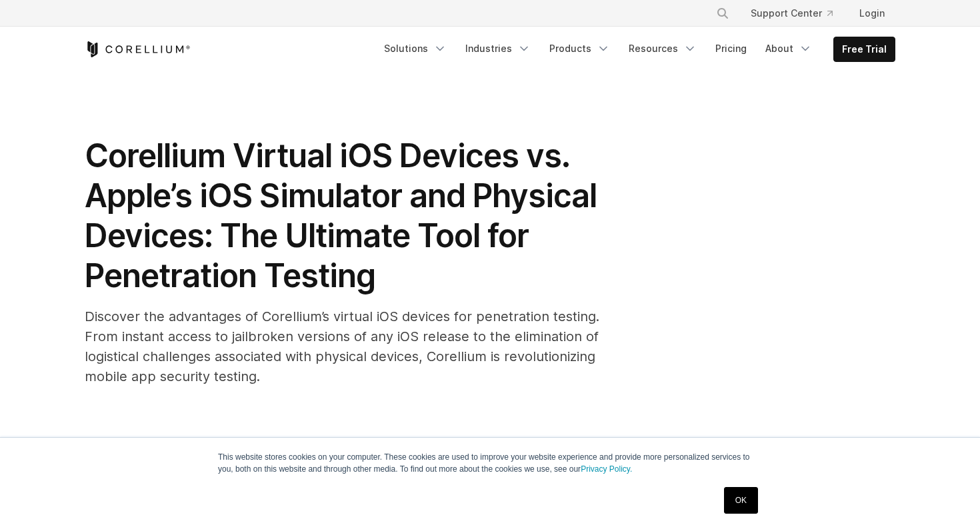  Describe the element at coordinates (872, 14) in the screenshot. I see `a: Login` at that location.